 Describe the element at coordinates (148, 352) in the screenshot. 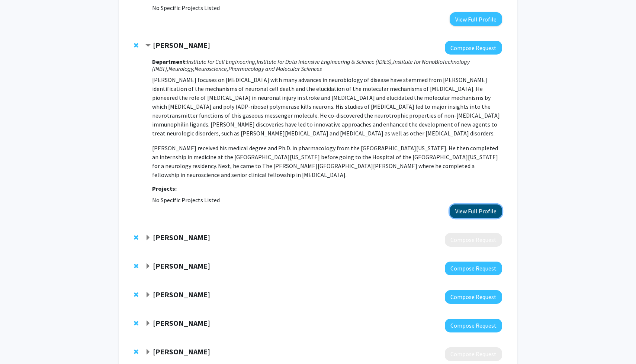

I see `span: Expand Ming Teng Koh Bookmark` at that location.